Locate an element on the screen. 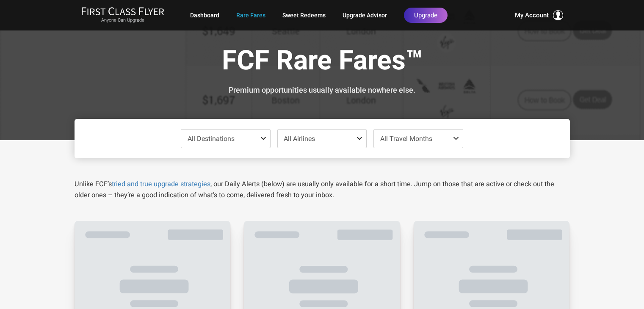 This screenshot has width=644, height=309. a: Dashboard is located at coordinates (205, 15).